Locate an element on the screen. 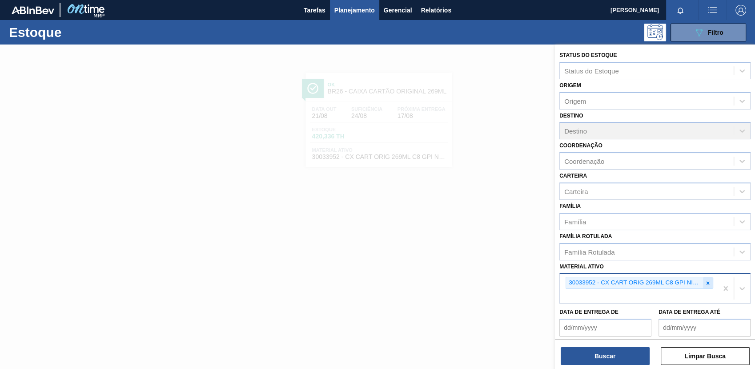  label: Carteira is located at coordinates (573, 176).